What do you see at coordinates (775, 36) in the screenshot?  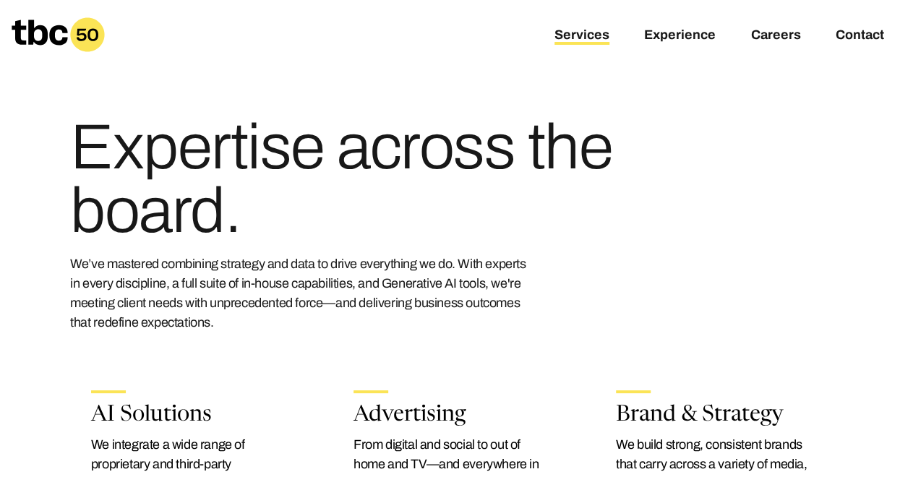 I see `a: Careers` at bounding box center [775, 36].